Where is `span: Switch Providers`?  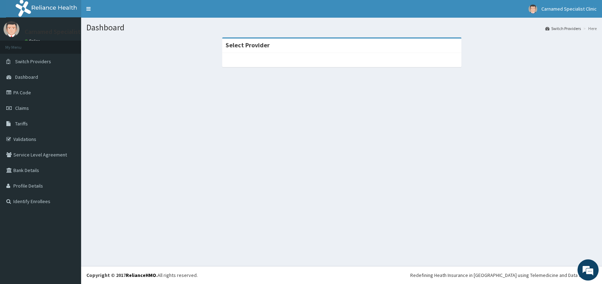 span: Switch Providers is located at coordinates (33, 61).